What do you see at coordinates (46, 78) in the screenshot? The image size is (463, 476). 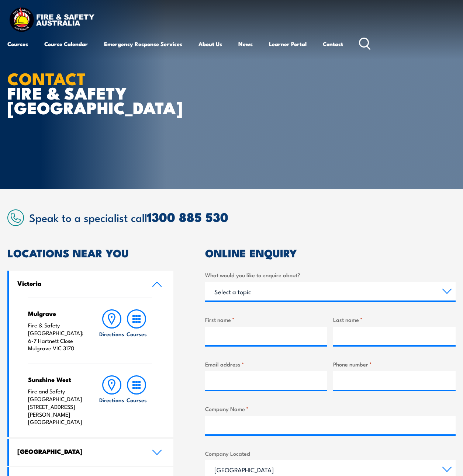 I see `strong: CONTACT` at bounding box center [46, 78].